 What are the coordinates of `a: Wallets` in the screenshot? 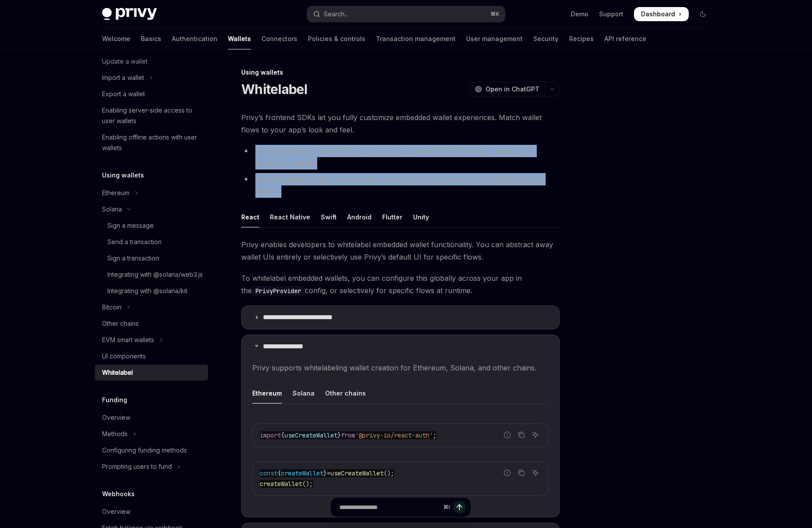 It's located at (239, 39).